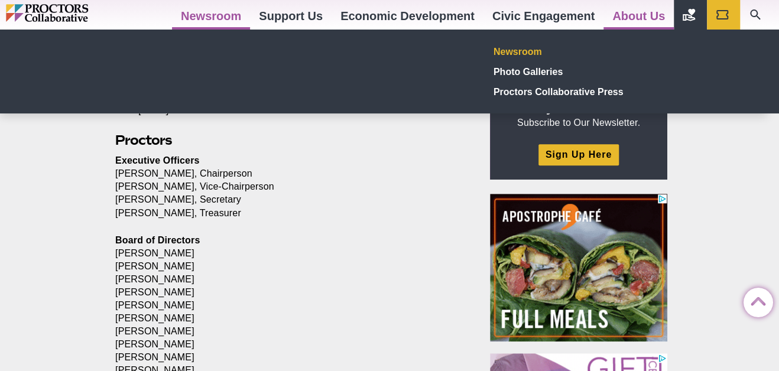 The height and width of the screenshot is (371, 779). Describe the element at coordinates (579, 114) in the screenshot. I see `p: Subscribe to Our Newsletter.` at that location.